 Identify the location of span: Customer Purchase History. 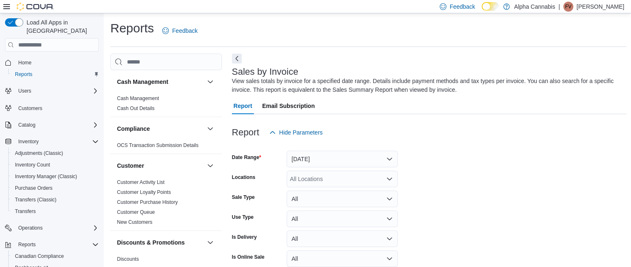
(147, 202).